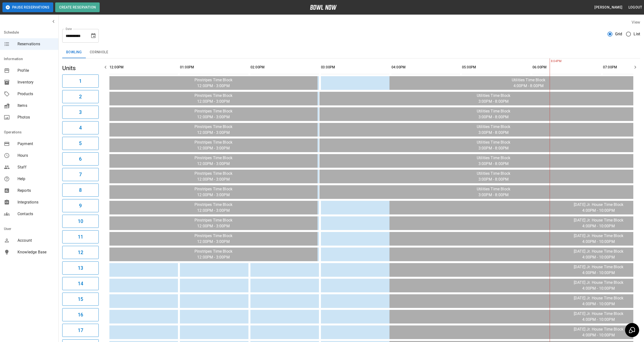 This screenshot has width=644, height=342. What do you see at coordinates (80, 128) in the screenshot?
I see `button: 4` at bounding box center [80, 128].